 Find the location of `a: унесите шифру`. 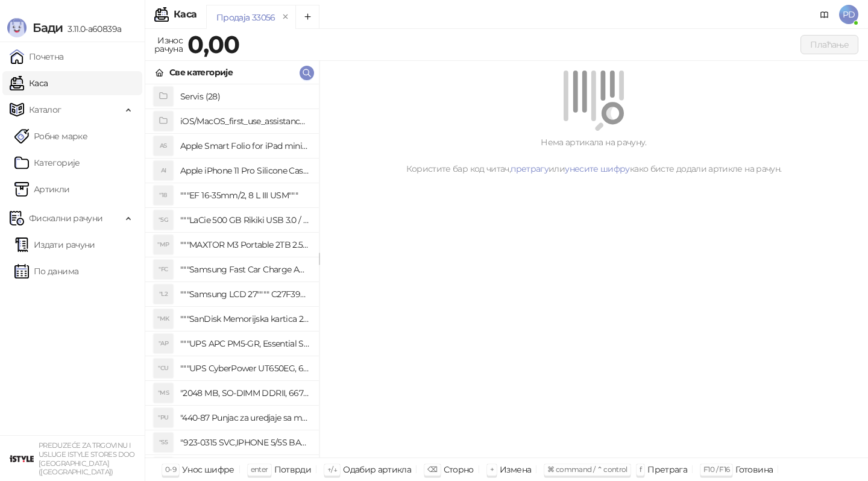

a: унесите шифру is located at coordinates (598, 169).